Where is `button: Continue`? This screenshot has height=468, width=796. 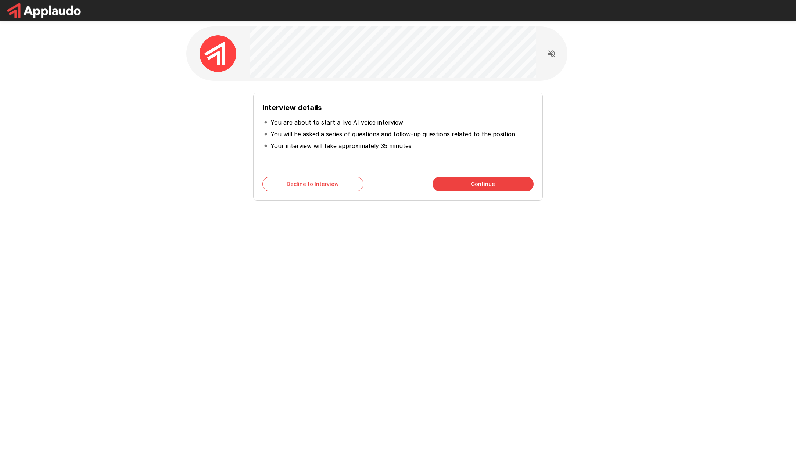
button: Continue is located at coordinates (483, 184).